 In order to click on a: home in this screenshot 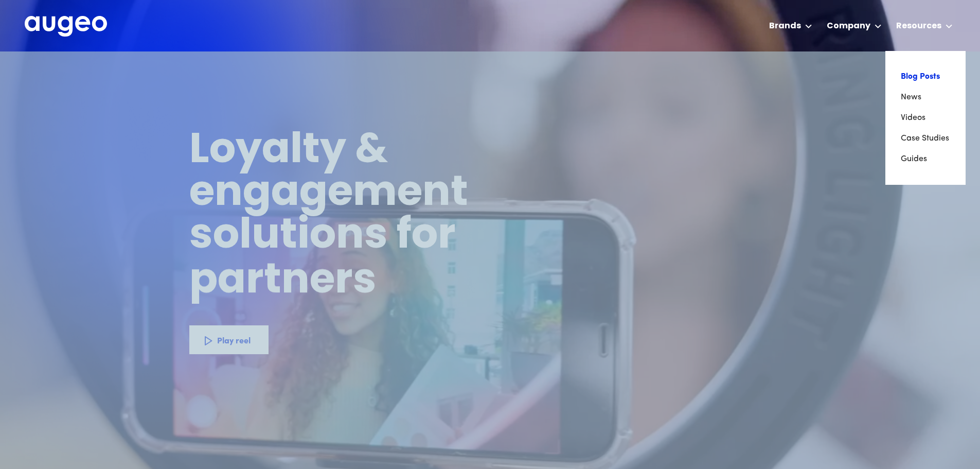, I will do `click(66, 27)`.